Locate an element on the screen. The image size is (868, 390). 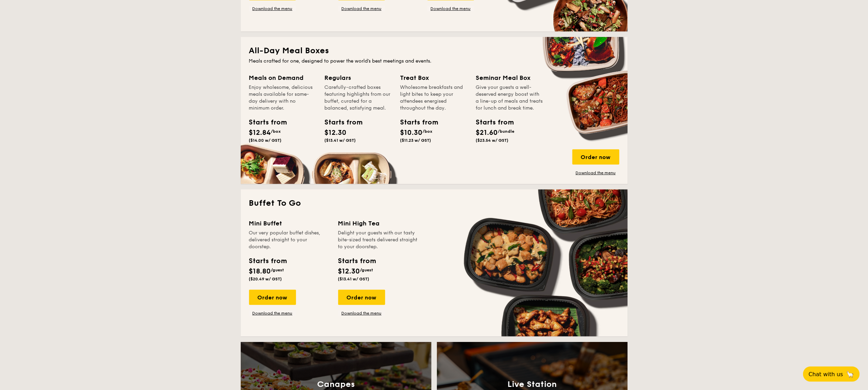
h2: Buffet To Go is located at coordinates (434, 203).